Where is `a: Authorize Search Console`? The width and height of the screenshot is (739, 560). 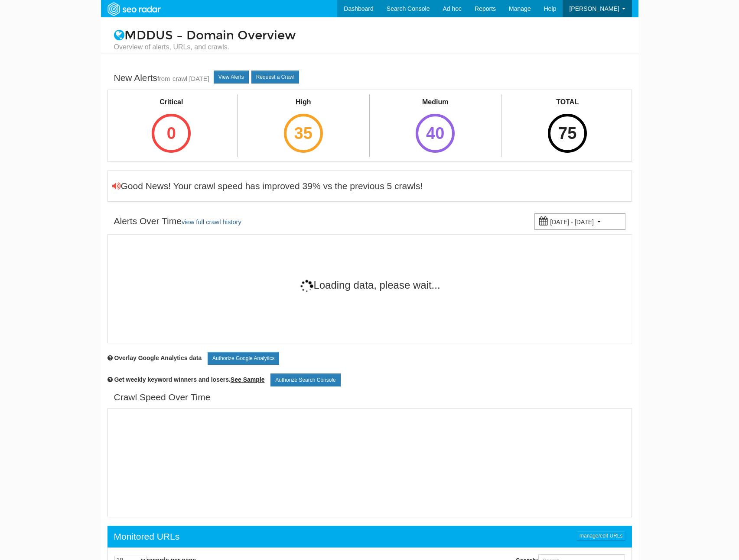
a: Authorize Search Console is located at coordinates (305, 380).